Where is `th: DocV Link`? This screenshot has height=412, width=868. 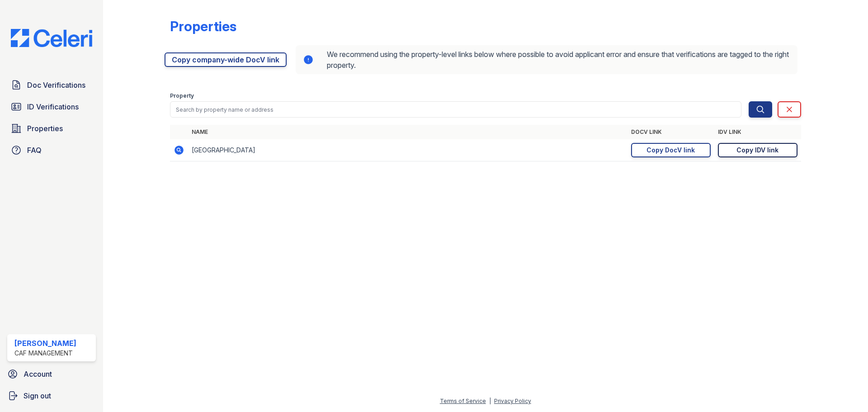 th: DocV Link is located at coordinates (671, 132).